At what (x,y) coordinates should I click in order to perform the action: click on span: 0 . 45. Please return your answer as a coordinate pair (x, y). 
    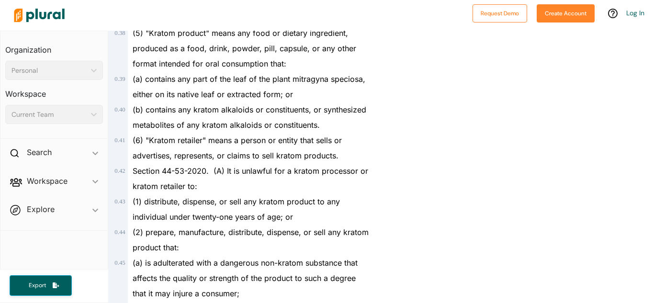
    Looking at the image, I should click on (120, 263).